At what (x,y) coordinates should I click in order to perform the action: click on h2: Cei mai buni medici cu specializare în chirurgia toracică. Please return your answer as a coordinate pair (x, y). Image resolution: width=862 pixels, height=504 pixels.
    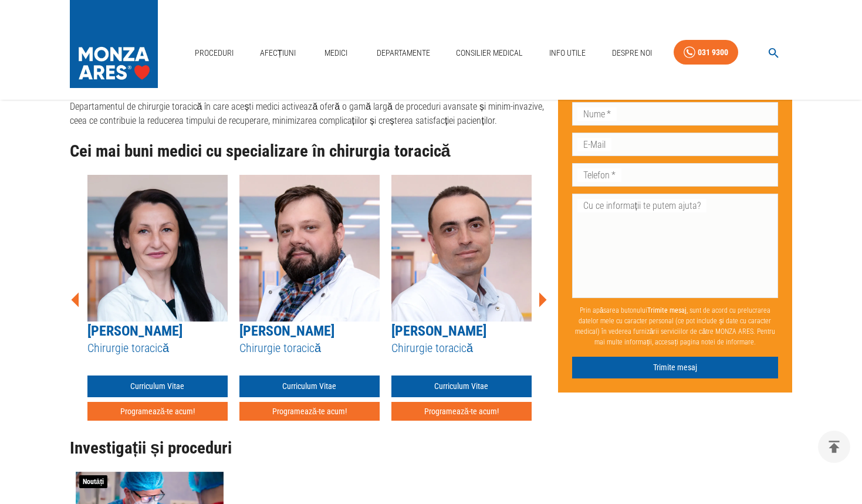
    Looking at the image, I should click on (309, 151).